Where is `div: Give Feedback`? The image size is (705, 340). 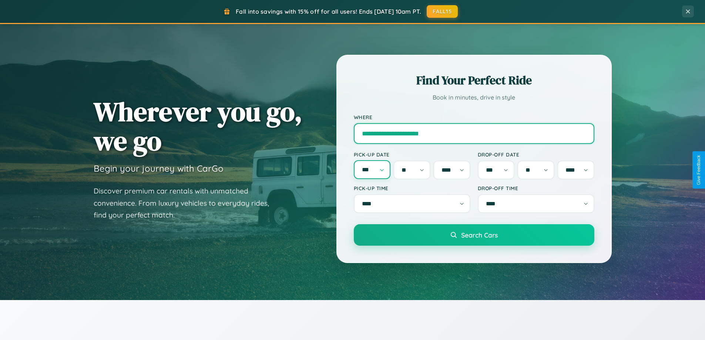
div: Give Feedback is located at coordinates (699, 170).